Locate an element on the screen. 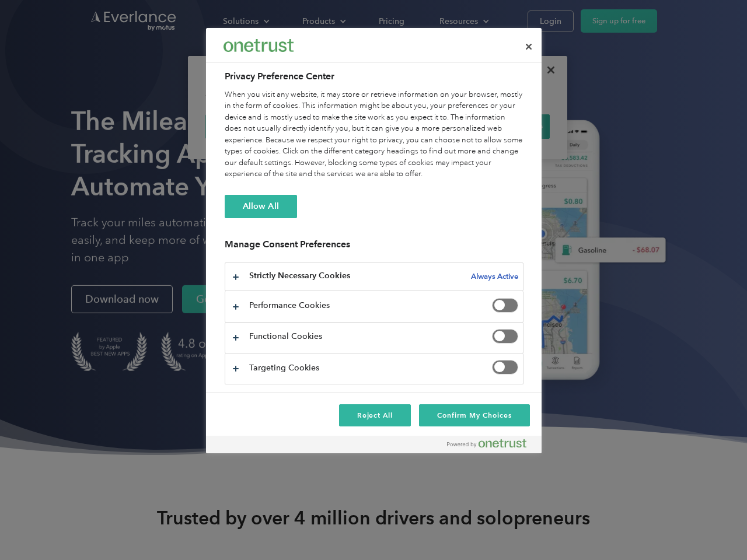 The height and width of the screenshot is (560, 747). img: Powered by OneTrust Opens in a new Tab is located at coordinates (487, 443).